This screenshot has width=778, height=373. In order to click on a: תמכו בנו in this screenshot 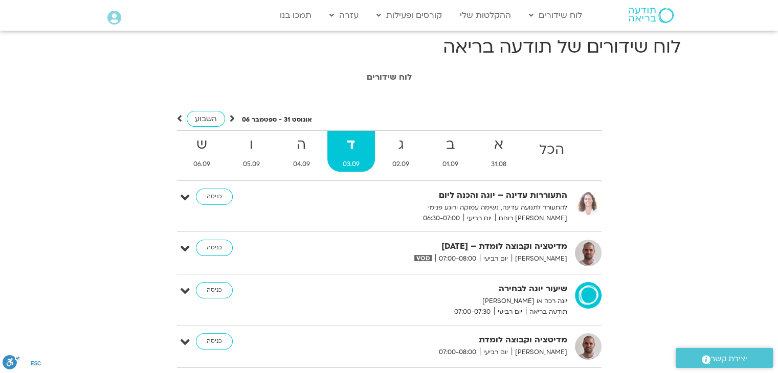, I will do `click(296, 15)`.